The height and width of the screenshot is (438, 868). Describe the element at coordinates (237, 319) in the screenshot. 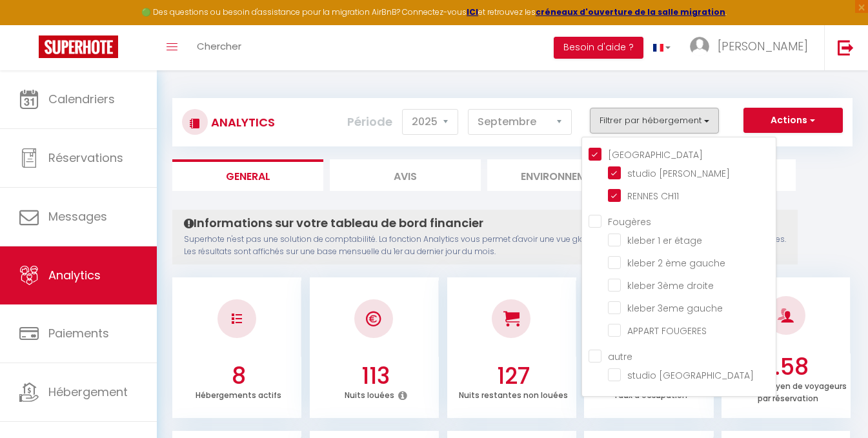

I see `img: NO IMAGE` at that location.